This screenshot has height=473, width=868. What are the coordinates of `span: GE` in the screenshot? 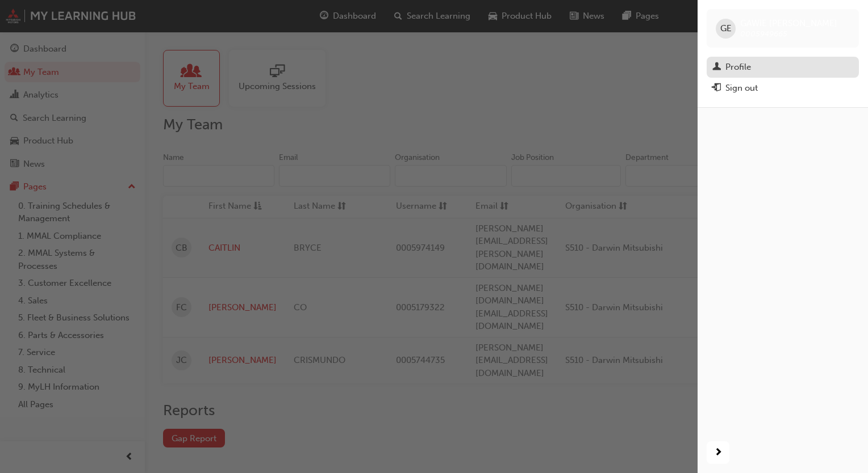 It's located at (725, 28).